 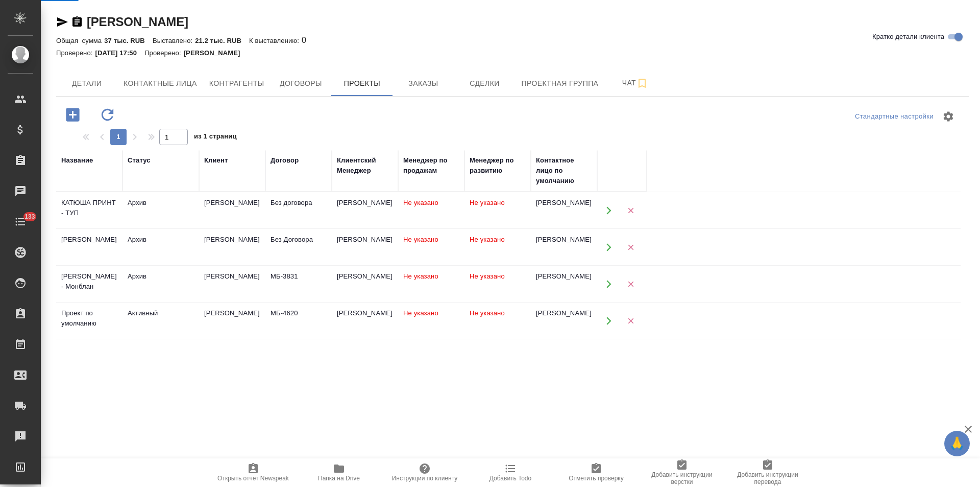 What do you see at coordinates (642, 83) in the screenshot?
I see `svg: Подписаться` at bounding box center [642, 83].